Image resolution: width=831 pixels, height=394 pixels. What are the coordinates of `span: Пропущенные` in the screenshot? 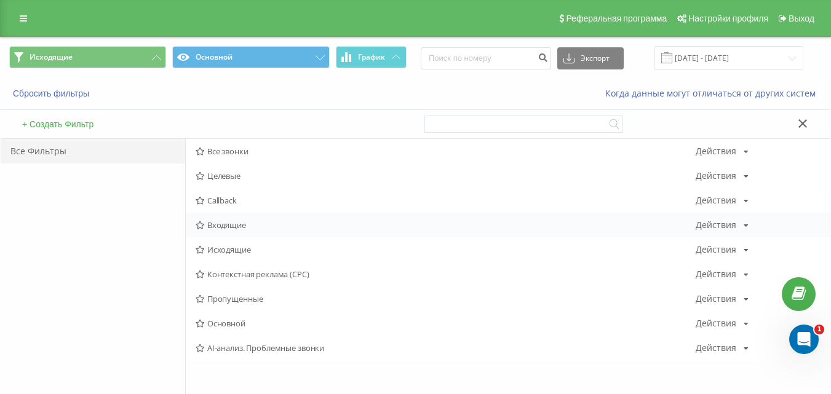 It's located at (445, 299).